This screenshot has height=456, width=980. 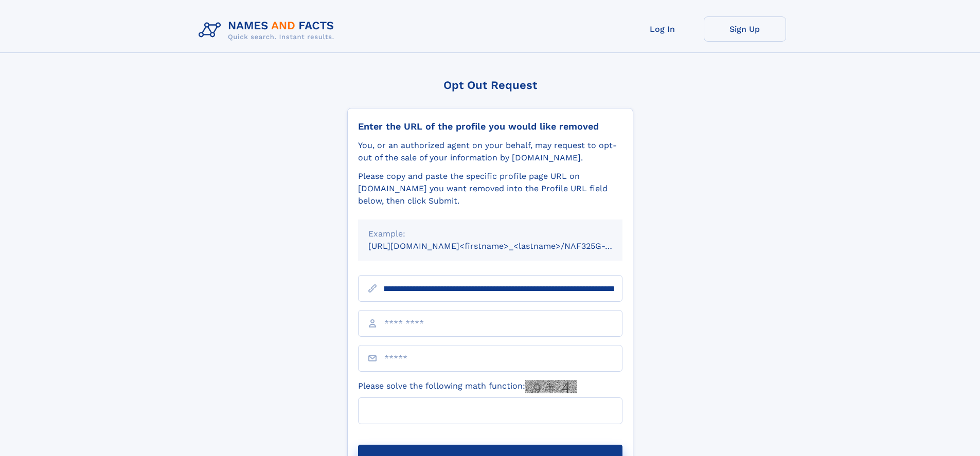 I want to click on div: Enter the URL of the profile you would like removed, so click(x=490, y=126).